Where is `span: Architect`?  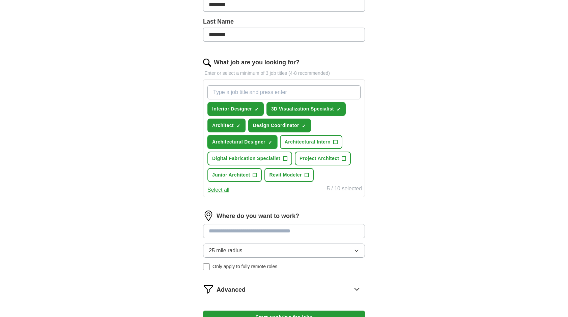 span: Architect is located at coordinates (223, 125).